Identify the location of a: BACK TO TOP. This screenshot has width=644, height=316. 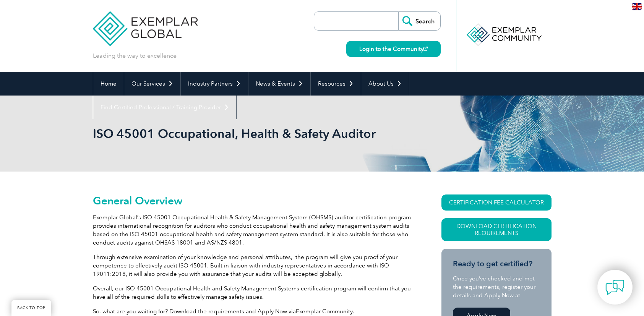
(31, 307).